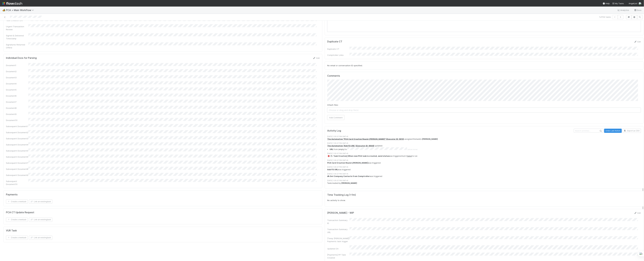  Describe the element at coordinates (12, 3) in the screenshot. I see `img: logo-inverted-e16ddd16eac7371096b0.svg` at that location.